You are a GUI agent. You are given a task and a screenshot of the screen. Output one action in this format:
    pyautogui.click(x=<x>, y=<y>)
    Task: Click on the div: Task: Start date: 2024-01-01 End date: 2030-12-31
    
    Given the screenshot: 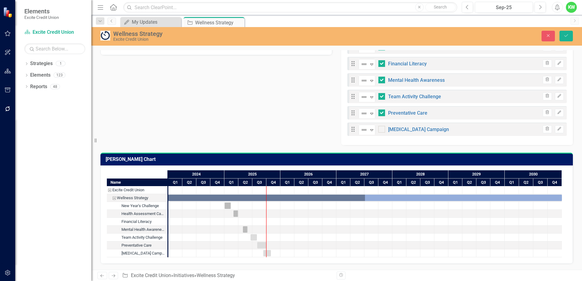 What is the action you would take?
    pyautogui.click(x=365, y=198)
    